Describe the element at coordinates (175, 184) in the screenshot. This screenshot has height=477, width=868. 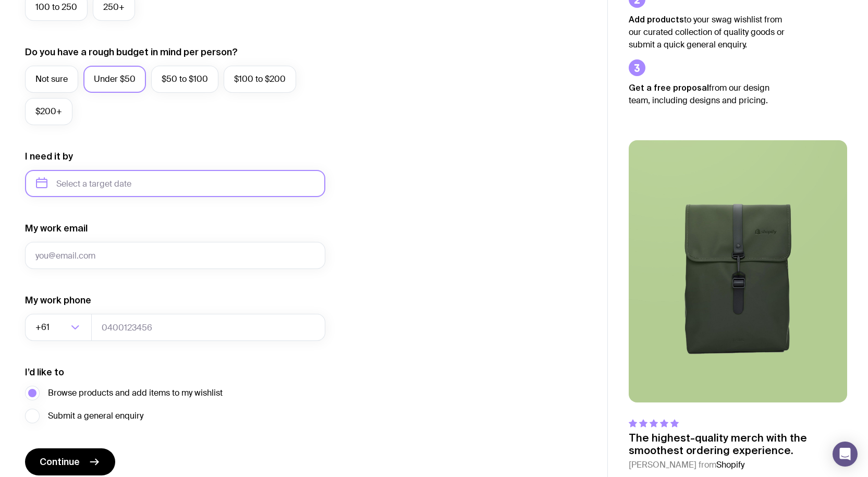
I see `input: Select a target date` at that location.